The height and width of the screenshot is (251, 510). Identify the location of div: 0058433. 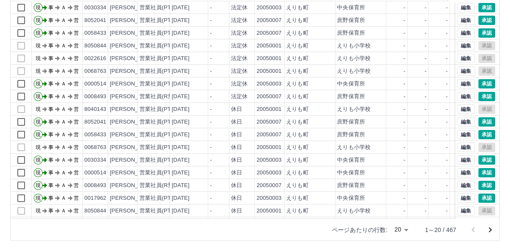
(95, 135).